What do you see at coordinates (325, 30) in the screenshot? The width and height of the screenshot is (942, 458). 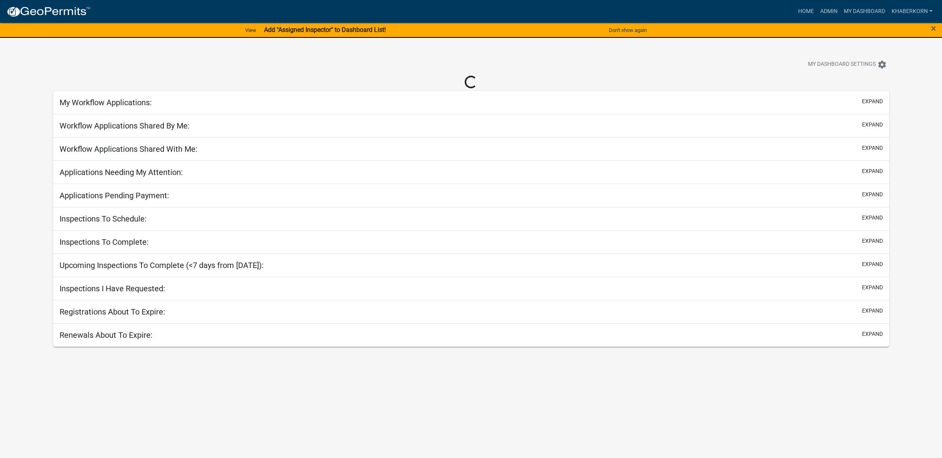 I see `strong: Add "Assigned Inspector" to Dashboard List!` at bounding box center [325, 30].